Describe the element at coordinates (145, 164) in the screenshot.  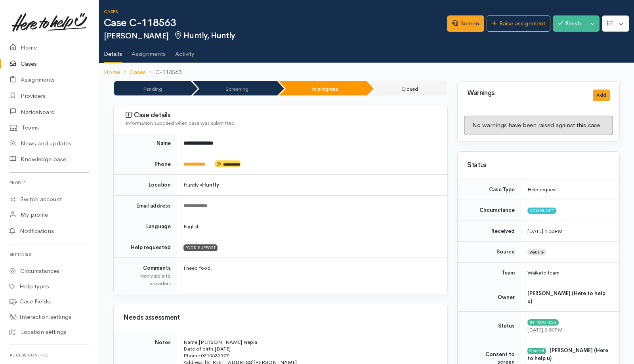
I see `td: Phone` at that location.